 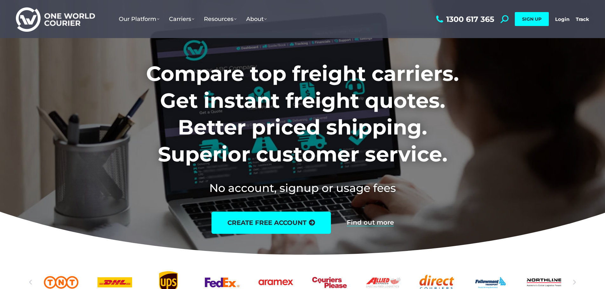 What do you see at coordinates (220, 19) in the screenshot?
I see `a: Resources` at bounding box center [220, 19].